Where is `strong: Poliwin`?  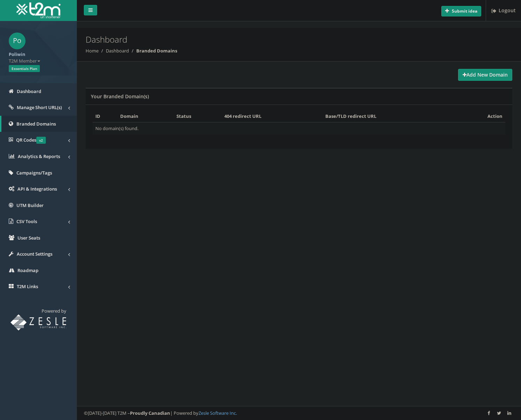
strong: Poliwin is located at coordinates (17, 54).